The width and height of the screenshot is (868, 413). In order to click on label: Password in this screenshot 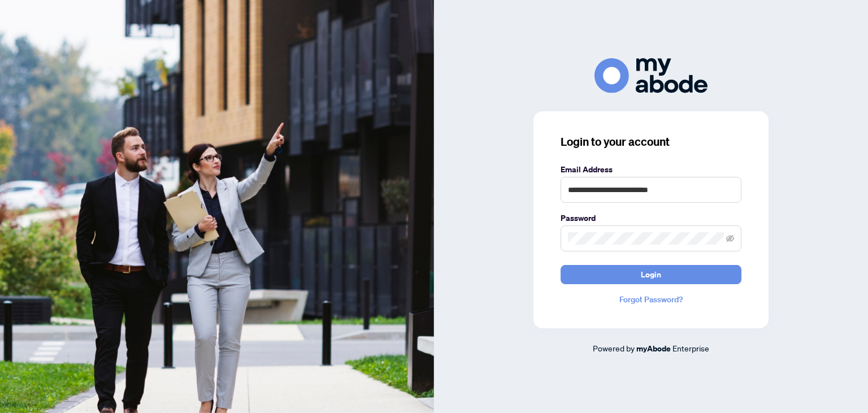, I will do `click(651, 218)`.